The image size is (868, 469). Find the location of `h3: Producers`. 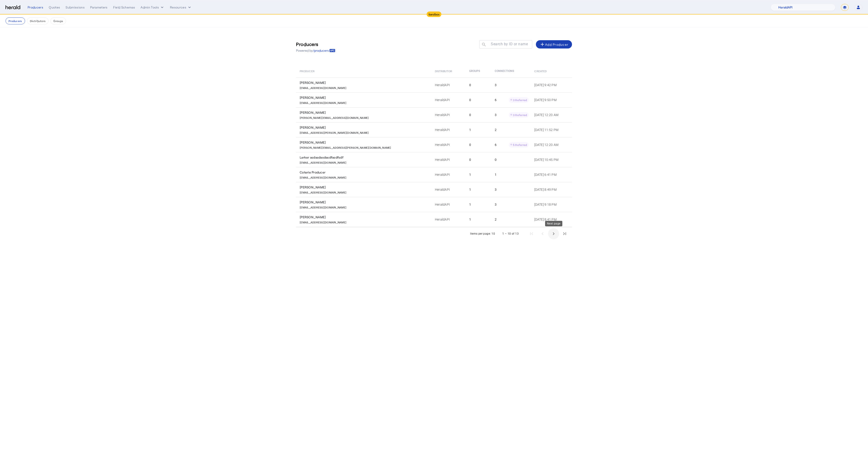

h3: Producers is located at coordinates (316, 44).